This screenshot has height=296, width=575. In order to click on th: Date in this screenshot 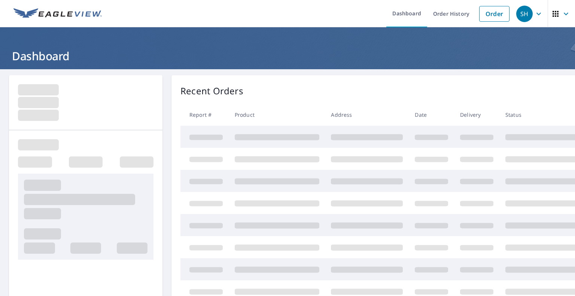, I will do `click(431, 115)`.